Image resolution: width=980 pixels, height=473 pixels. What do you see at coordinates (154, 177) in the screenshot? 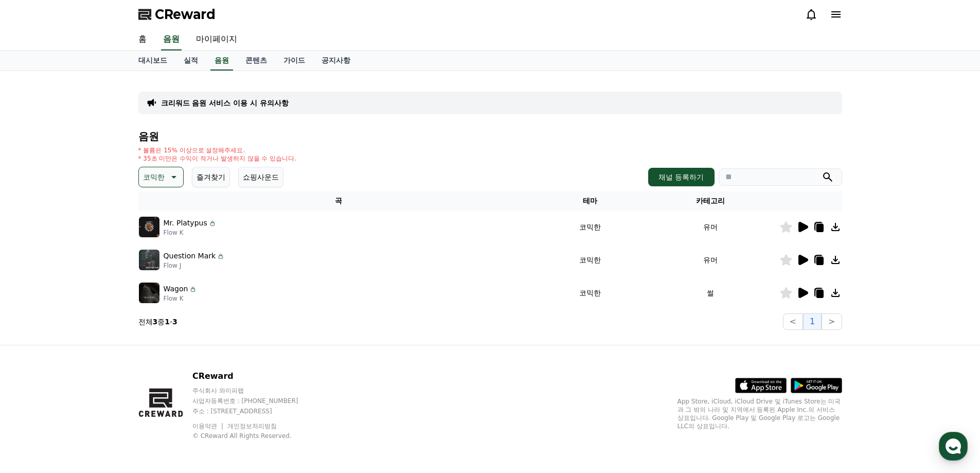
I see `p: 코믹한` at bounding box center [154, 177].